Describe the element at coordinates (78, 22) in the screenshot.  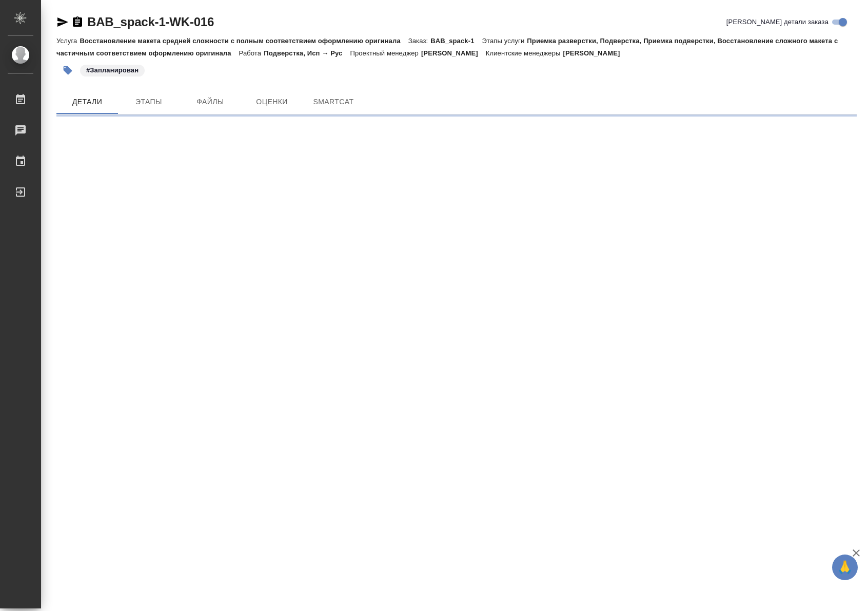
I see `button: Скопировать ссылку` at that location.